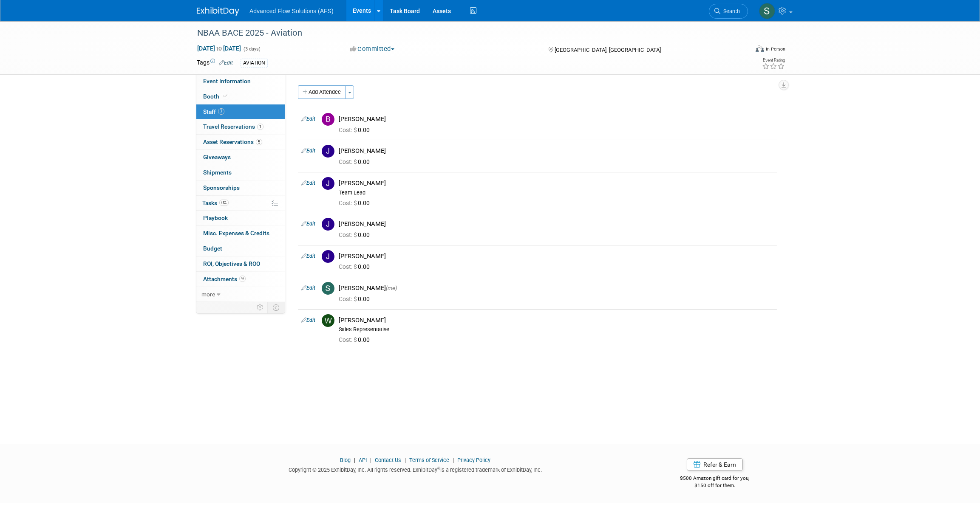 Image resolution: width=980 pixels, height=507 pixels. What do you see at coordinates (429, 459) in the screenshot?
I see `a: Terms of Service` at bounding box center [429, 459].